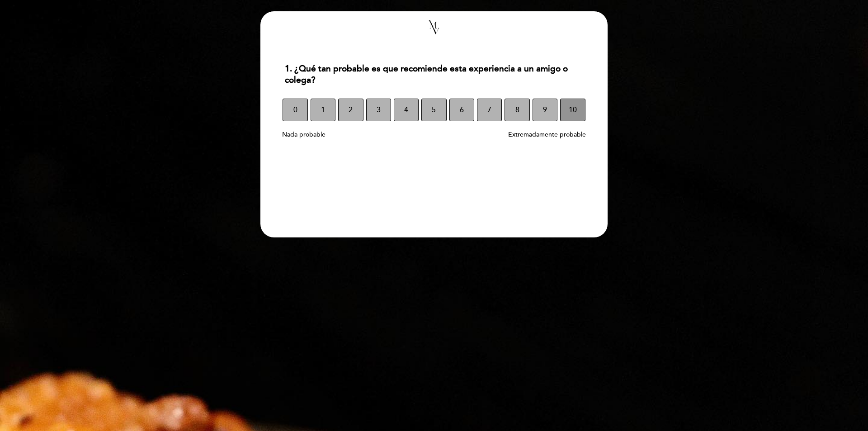 The image size is (868, 431). What do you see at coordinates (573, 110) in the screenshot?
I see `span: 10` at bounding box center [573, 110].